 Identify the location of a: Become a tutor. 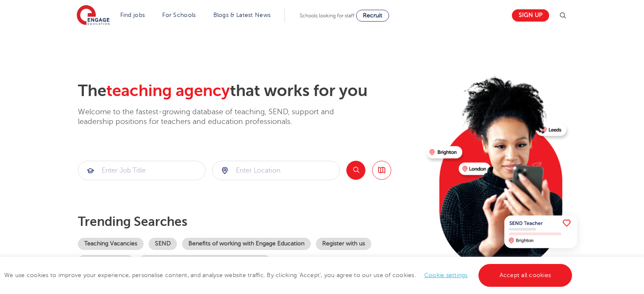
(106, 261).